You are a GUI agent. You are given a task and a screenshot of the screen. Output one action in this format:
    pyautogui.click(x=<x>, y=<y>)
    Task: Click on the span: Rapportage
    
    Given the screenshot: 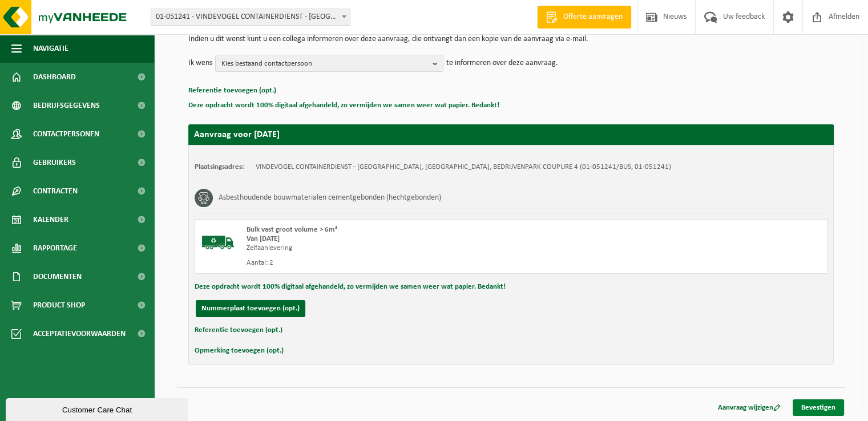 What is the action you would take?
    pyautogui.click(x=55, y=248)
    